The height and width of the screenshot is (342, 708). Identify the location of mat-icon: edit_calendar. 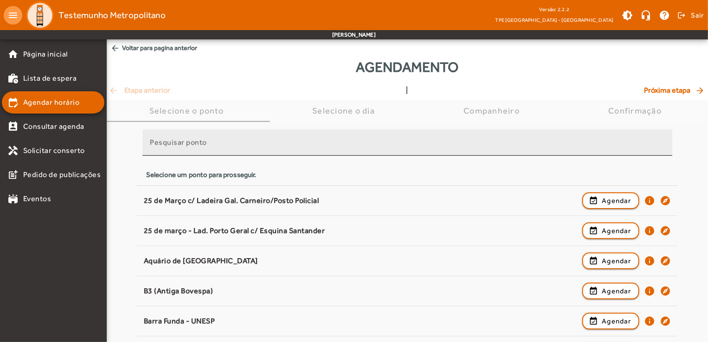
(13, 102).